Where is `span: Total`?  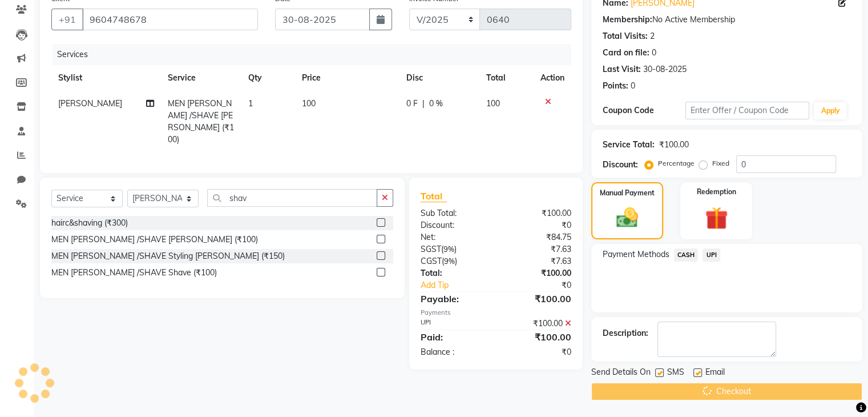 span: Total is located at coordinates (434, 196).